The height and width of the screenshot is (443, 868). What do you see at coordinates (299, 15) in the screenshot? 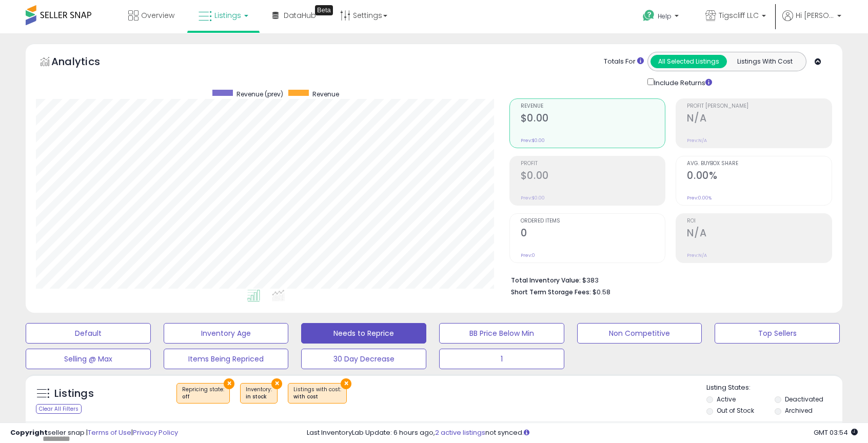
I see `span: DataHub` at bounding box center [299, 15].